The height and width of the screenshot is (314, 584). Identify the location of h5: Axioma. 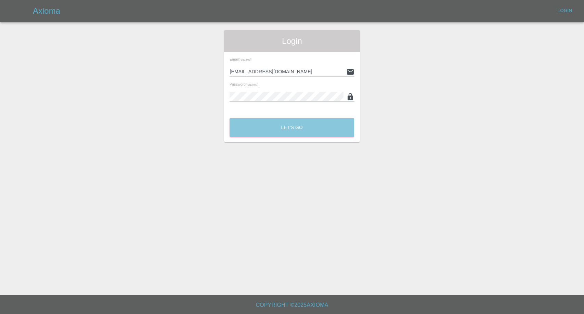
(47, 11).